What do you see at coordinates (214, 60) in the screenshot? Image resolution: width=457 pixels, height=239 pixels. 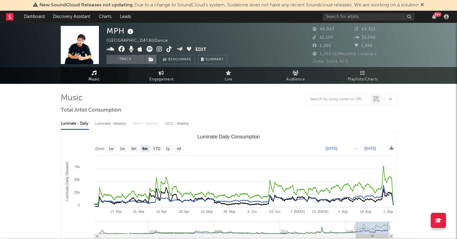 I see `span: Summary` at bounding box center [214, 60].